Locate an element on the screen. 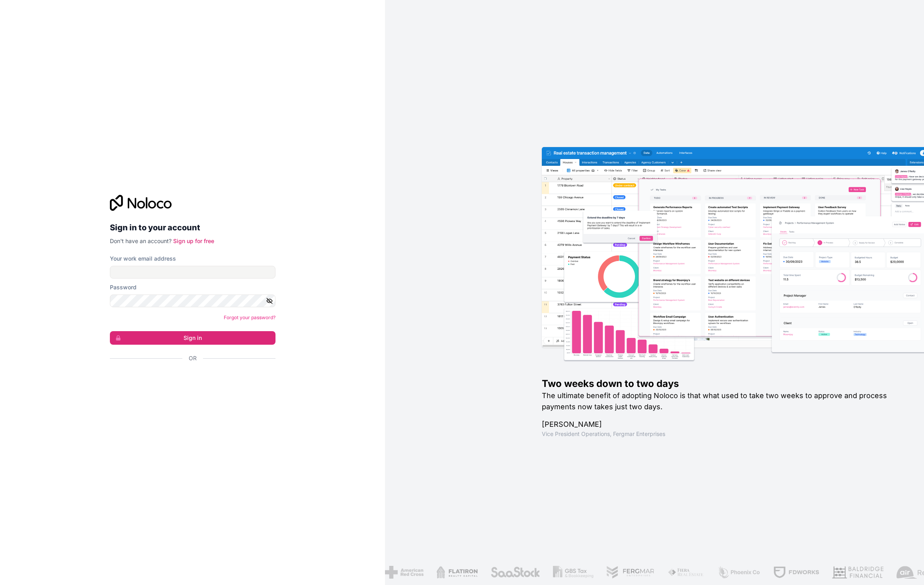 Image resolution: width=924 pixels, height=585 pixels. img: /assets/american-red-cross-BAupjrZR.png is located at coordinates (400, 572).